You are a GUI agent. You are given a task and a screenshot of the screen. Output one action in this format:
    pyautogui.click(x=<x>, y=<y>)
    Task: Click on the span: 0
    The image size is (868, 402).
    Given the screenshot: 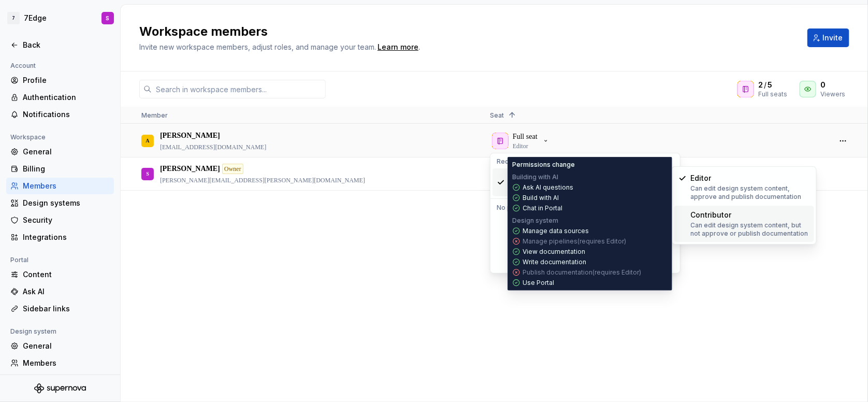 What is the action you would take?
    pyautogui.click(x=823, y=85)
    